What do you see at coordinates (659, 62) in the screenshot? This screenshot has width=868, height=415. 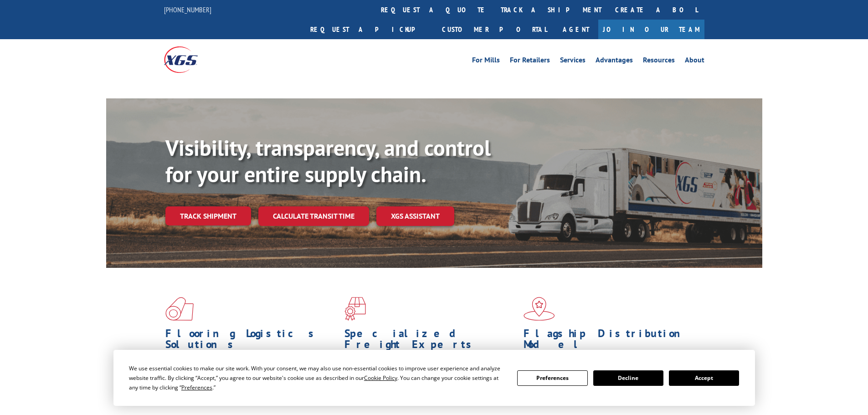 I see `a: Resources` at bounding box center [659, 62].